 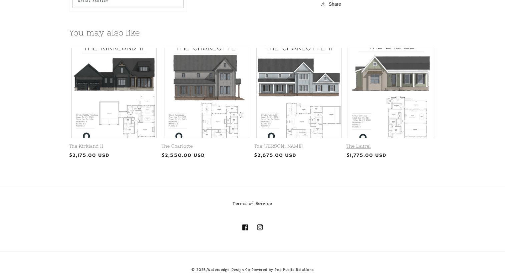 I want to click on a: Terms of Service, so click(x=252, y=204).